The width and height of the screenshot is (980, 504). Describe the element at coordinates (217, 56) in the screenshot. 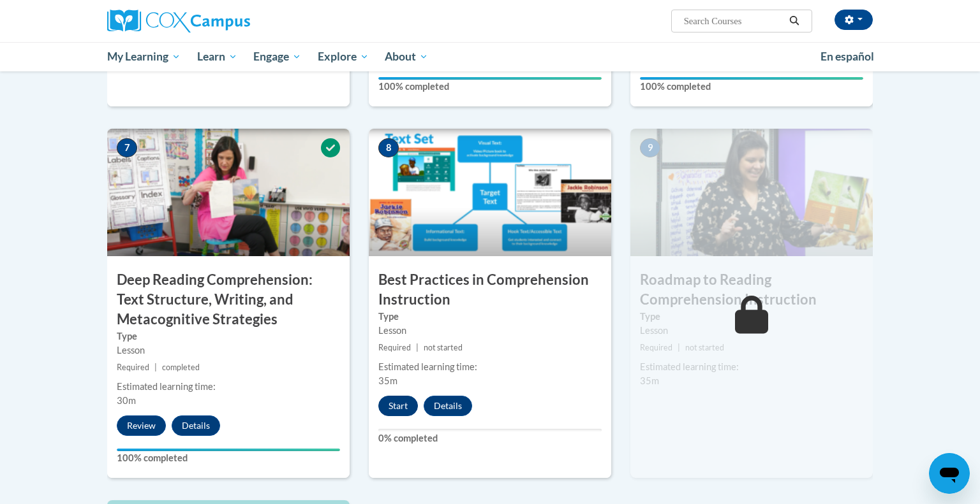

I see `a: Learn` at that location.